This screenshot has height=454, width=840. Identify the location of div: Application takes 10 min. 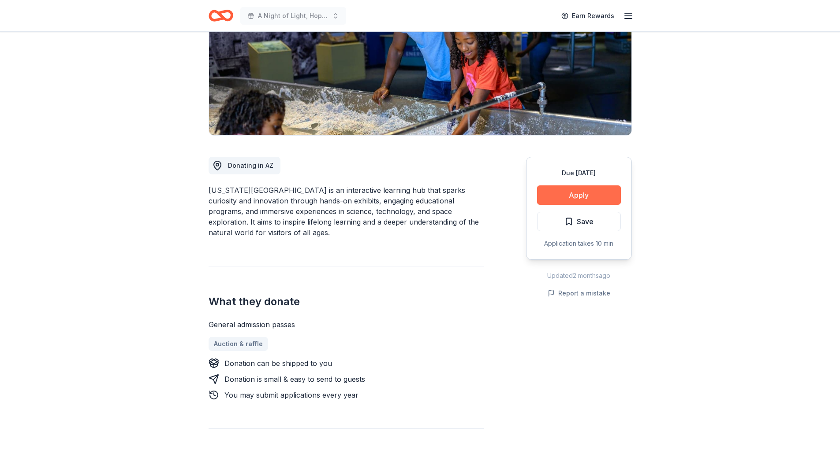
(579, 244).